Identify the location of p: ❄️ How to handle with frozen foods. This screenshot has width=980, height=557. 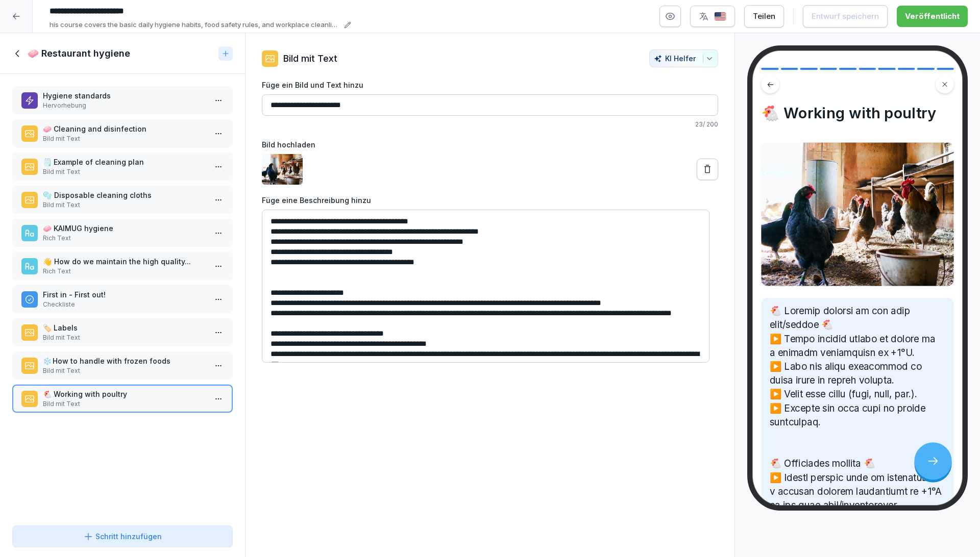
(124, 361).